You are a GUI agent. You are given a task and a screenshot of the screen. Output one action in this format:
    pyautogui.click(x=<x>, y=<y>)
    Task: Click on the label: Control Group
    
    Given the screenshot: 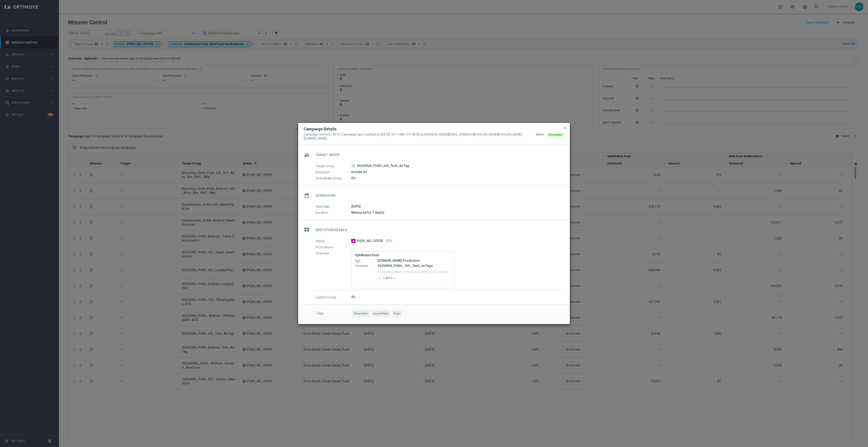 What is the action you would take?
    pyautogui.click(x=334, y=297)
    